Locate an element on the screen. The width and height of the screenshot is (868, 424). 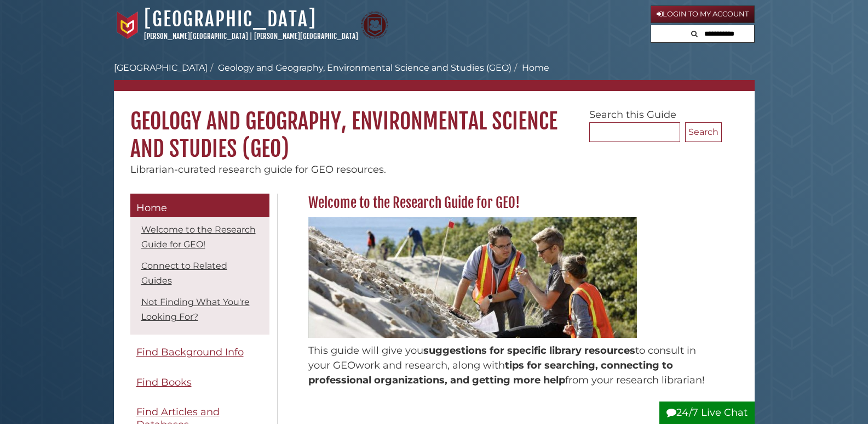
li: Home is located at coordinates (530, 68).